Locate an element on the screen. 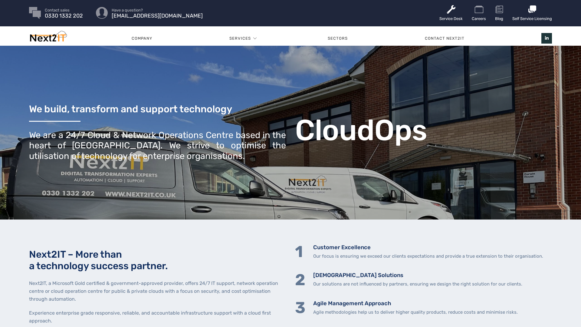 This screenshot has width=581, height=327. p: Experience enterprise grade responsive, reliable, and accountable infrastructure support with a c... is located at coordinates (157, 317).